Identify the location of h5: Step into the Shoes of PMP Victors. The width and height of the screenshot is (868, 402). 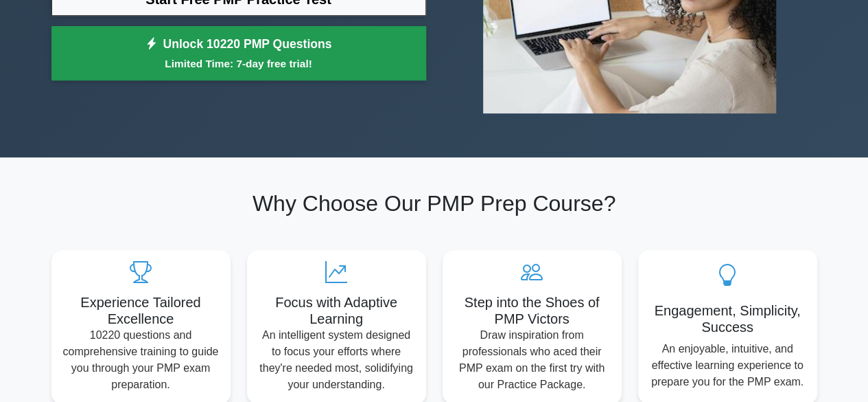
(532, 311).